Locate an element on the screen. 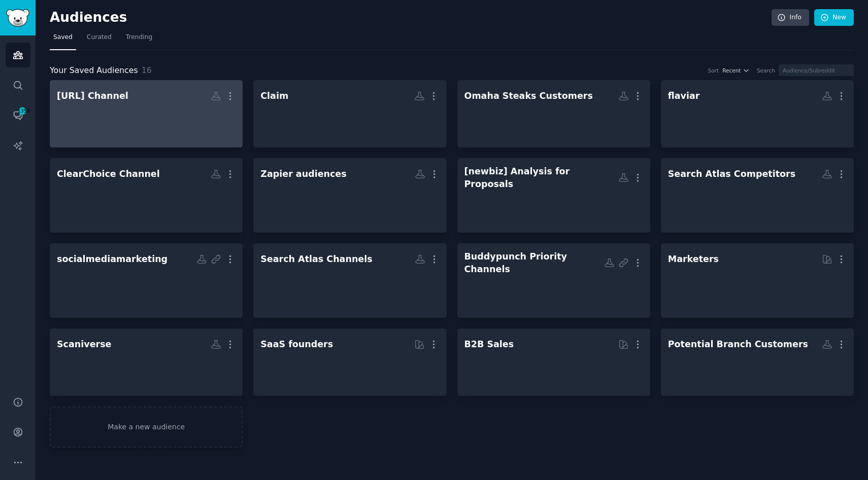  a: Omaha Steaks Customers is located at coordinates (554, 114).